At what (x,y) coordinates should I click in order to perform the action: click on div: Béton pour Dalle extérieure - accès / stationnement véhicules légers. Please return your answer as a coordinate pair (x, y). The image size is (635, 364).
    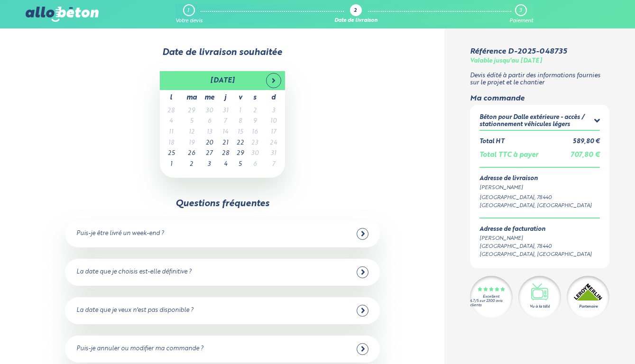
    Looking at the image, I should click on (537, 121).